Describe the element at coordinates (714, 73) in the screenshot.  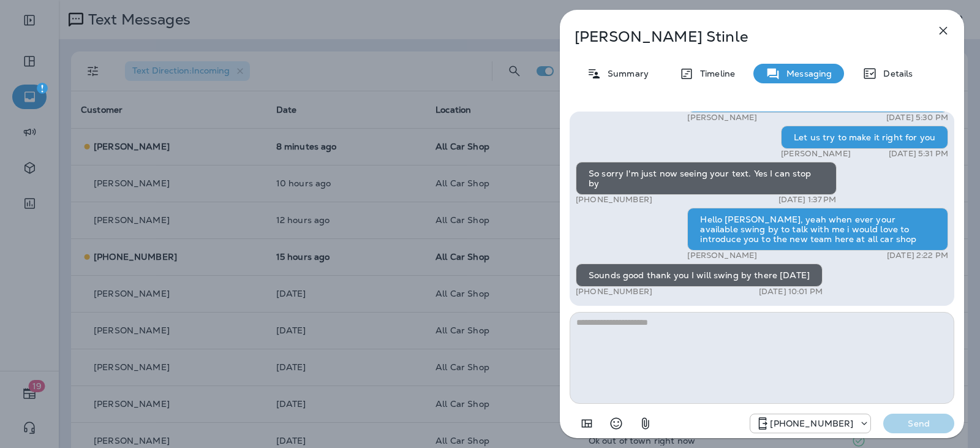
I see `p: Timeline` at that location.